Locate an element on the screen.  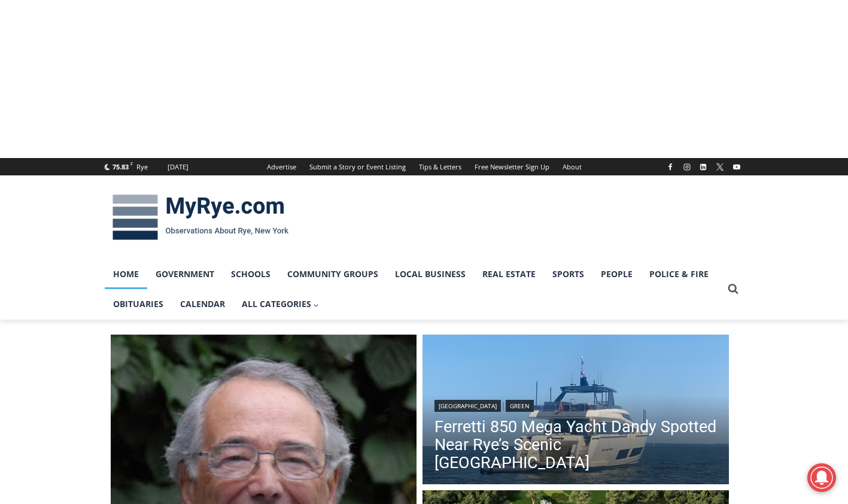
a: Home is located at coordinates (126, 274).